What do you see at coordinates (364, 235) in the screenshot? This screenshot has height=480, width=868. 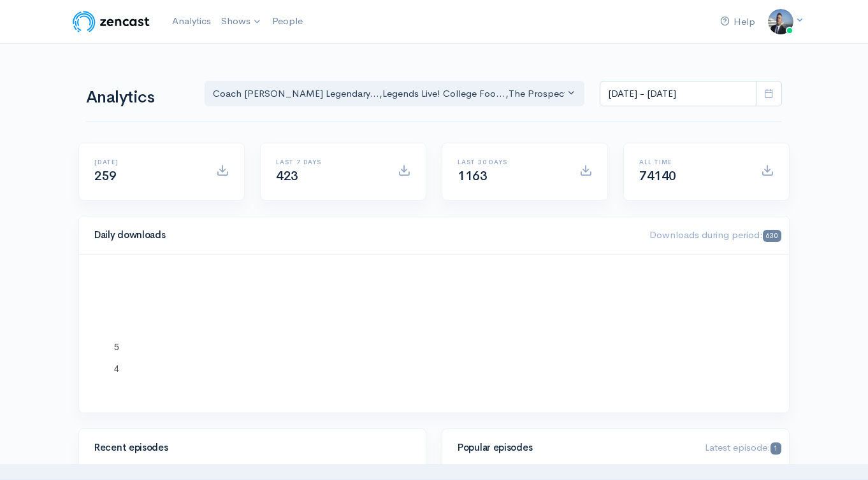 I see `h4: Daily downloads` at bounding box center [364, 235].